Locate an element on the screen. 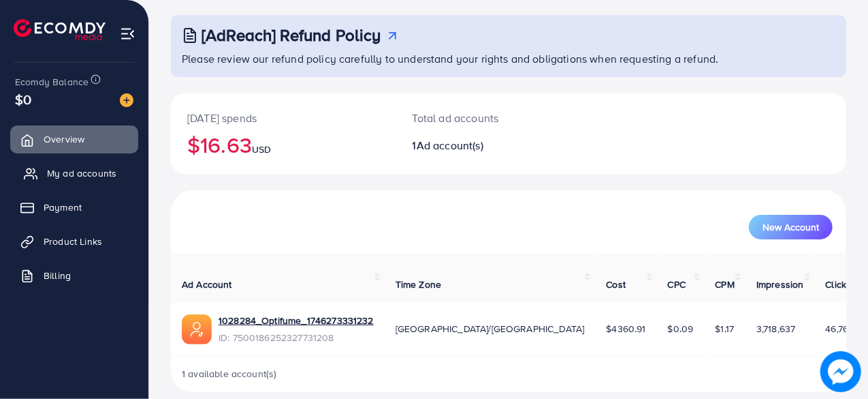 The height and width of the screenshot is (399, 868). span: $0 is located at coordinates (23, 99).